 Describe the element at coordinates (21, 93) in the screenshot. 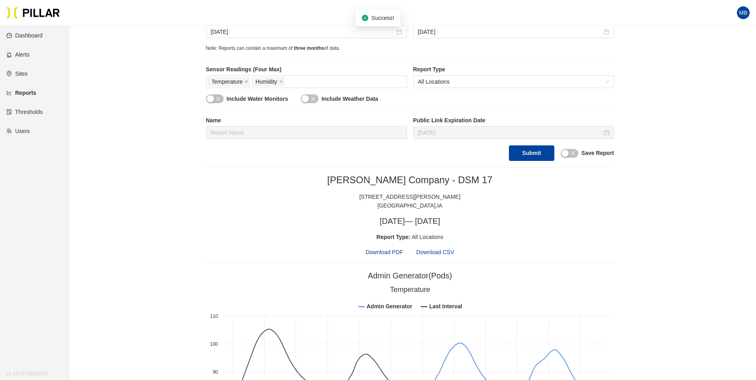

I see `a: line-chartReports` at that location.